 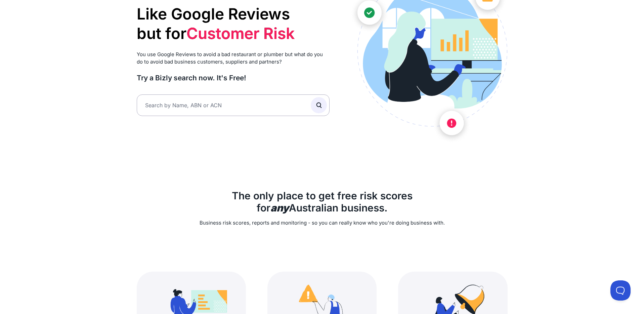 I want to click on p: You use Google Reviews to avoid a bad restaurant or plumber but what do you do to avoid bad busin..., so click(x=233, y=58).